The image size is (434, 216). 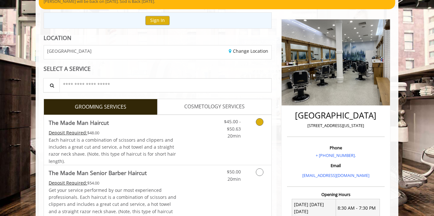 What do you see at coordinates (158, 20) in the screenshot?
I see `button: Sign In` at bounding box center [158, 20].